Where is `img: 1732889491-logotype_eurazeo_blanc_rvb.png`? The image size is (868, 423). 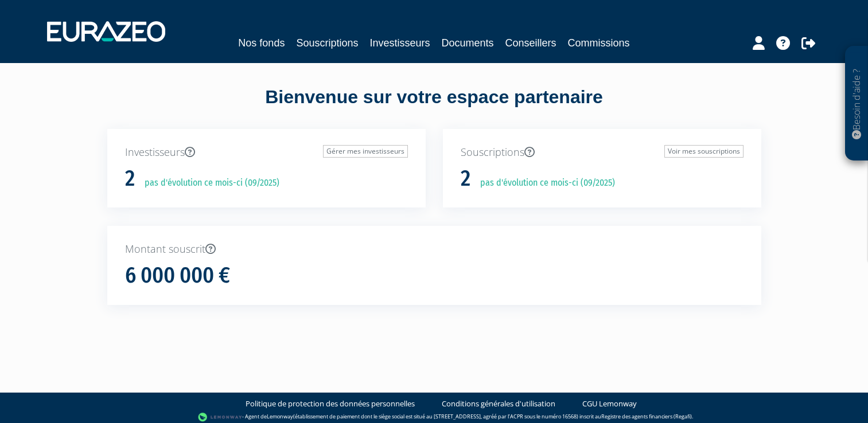
img: 1732889491-logotype_eurazeo_blanc_rvb.png is located at coordinates (106, 31).